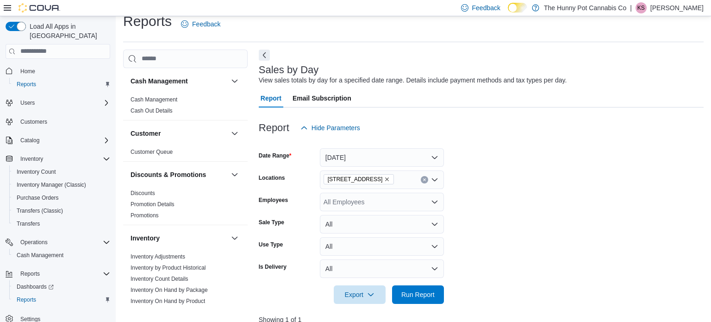 The width and height of the screenshot is (711, 322). What do you see at coordinates (159, 279) in the screenshot?
I see `a: Inventory Count Details` at bounding box center [159, 279].